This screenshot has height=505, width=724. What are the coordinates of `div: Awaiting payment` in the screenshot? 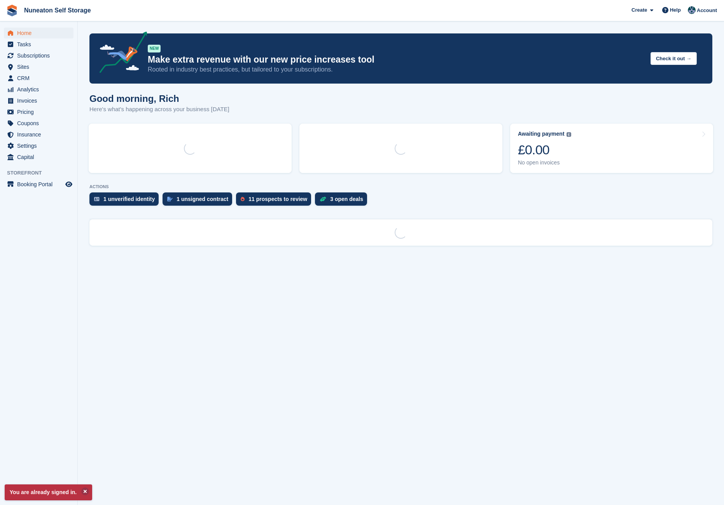 It's located at (542, 134).